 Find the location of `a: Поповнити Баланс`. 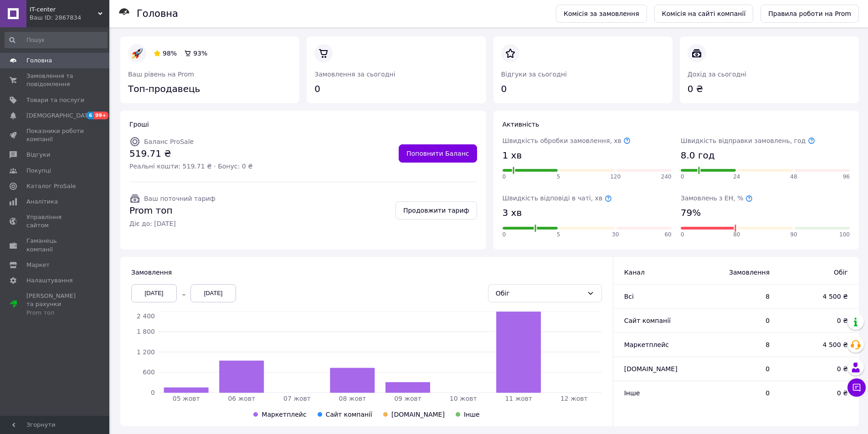

a: Поповнити Баланс is located at coordinates (438, 154).